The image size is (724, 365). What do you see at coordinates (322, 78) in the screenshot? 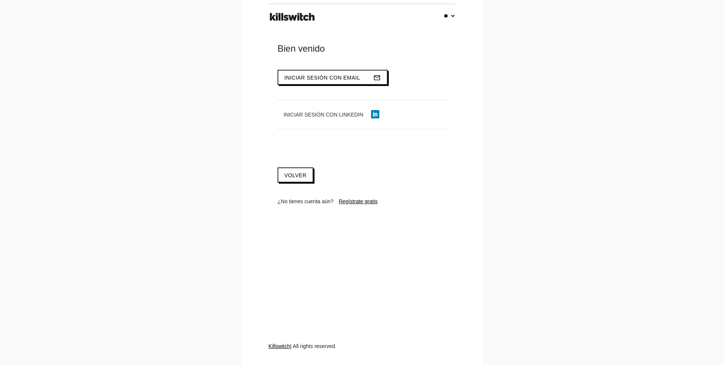
I see `span: Iniciar sesión con email` at bounding box center [322, 78].